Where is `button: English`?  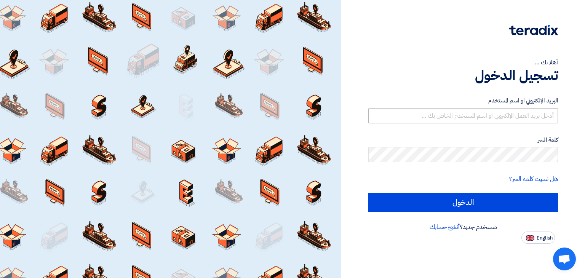
button: English is located at coordinates (538, 238).